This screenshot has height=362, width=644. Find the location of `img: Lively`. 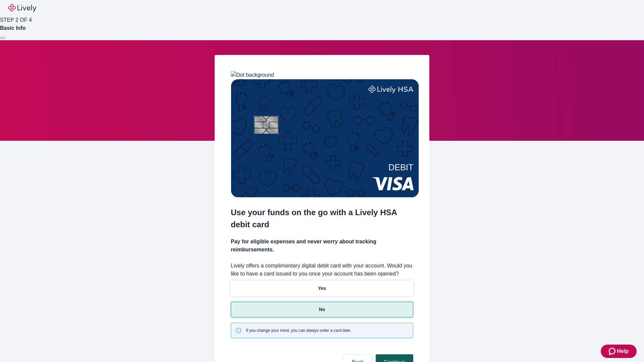

img: Lively is located at coordinates (22, 8).